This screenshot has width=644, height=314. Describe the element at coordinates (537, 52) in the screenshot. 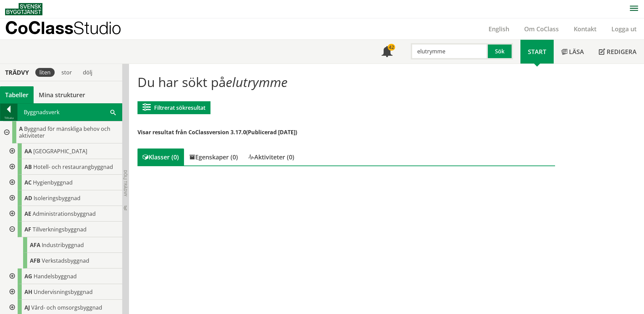

I see `span: Start` at that location.